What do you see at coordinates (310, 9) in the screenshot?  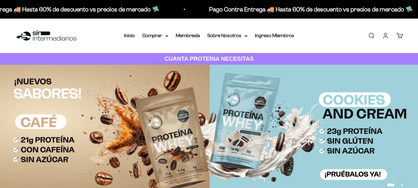 I see `p: Pago Contra Entrega 🚚 Hasta 60% de descuento vs precios de mercado 🛸` at bounding box center [310, 9].